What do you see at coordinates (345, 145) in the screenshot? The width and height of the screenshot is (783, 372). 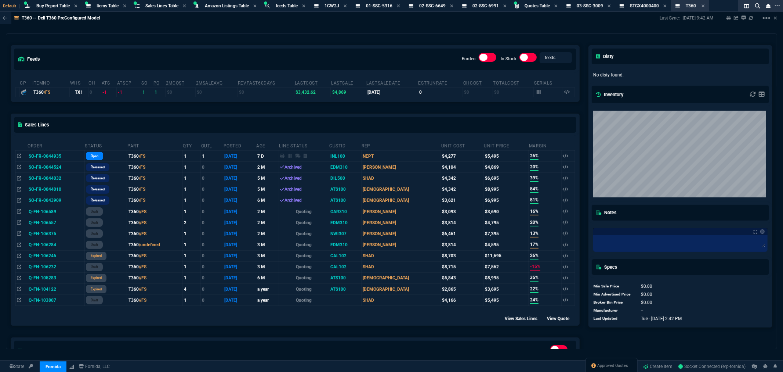 I see `th: CustId` at bounding box center [345, 145].